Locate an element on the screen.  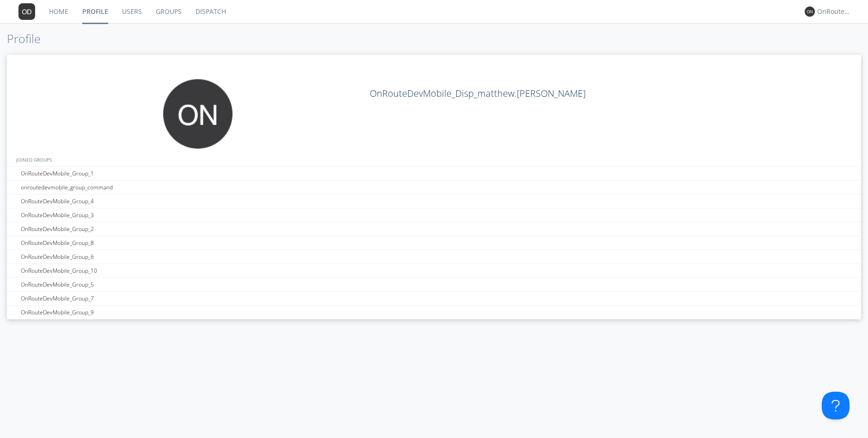
div: OnRouteDevMobile_Group_6 is located at coordinates (228, 256).